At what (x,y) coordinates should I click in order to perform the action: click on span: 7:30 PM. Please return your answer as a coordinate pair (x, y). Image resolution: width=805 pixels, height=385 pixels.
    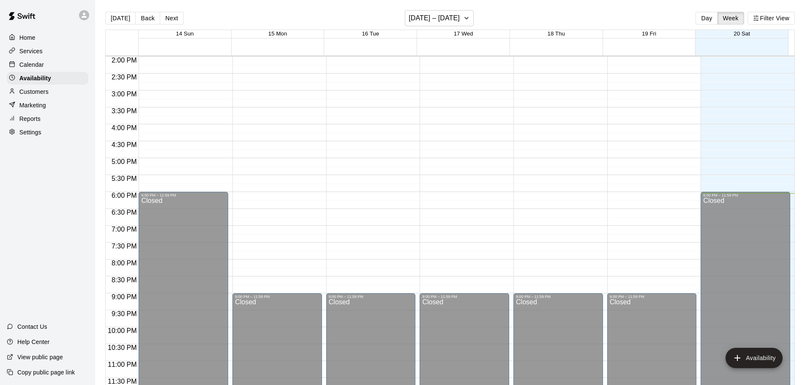
    Looking at the image, I should click on (124, 246).